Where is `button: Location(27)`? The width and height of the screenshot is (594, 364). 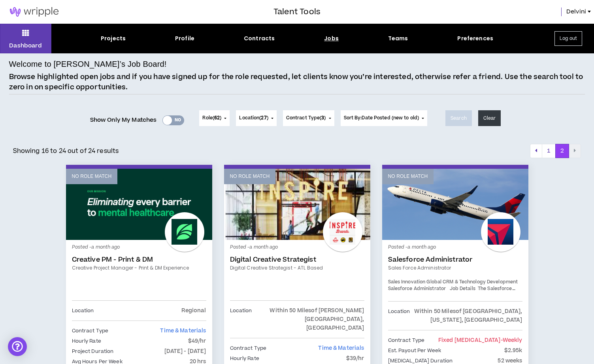
button: Location(27) is located at coordinates (256, 118).